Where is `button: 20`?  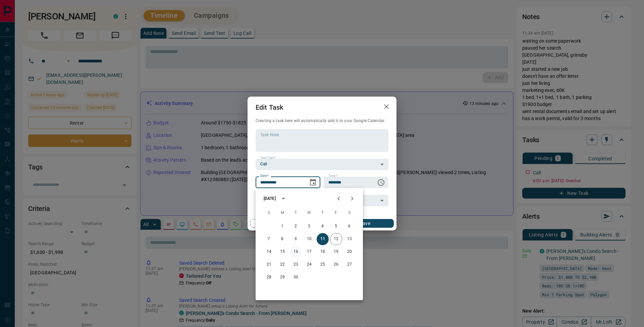
button: 20 is located at coordinates (349, 252).